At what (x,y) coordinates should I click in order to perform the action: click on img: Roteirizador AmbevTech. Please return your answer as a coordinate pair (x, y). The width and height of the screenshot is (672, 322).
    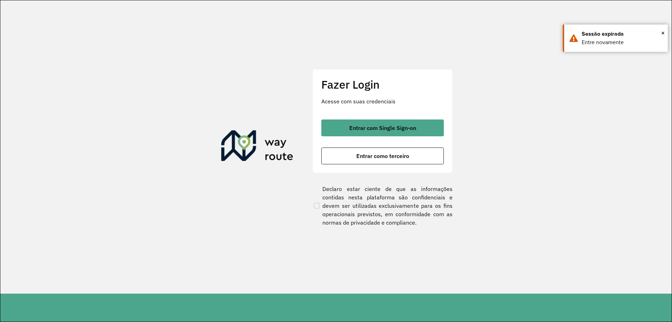
    Looking at the image, I should click on (257, 147).